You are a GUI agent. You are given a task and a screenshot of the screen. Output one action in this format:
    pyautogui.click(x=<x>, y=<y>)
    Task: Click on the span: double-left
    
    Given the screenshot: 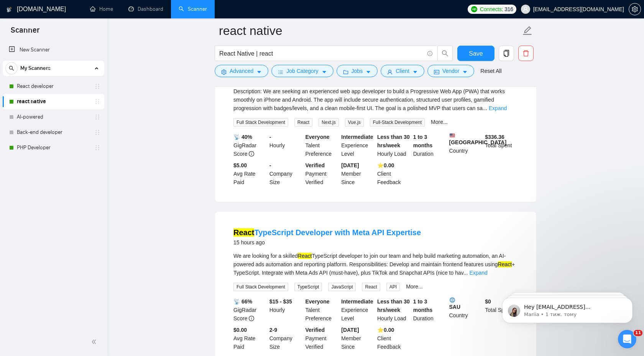 What is the action you would take?
    pyautogui.click(x=95, y=341)
    